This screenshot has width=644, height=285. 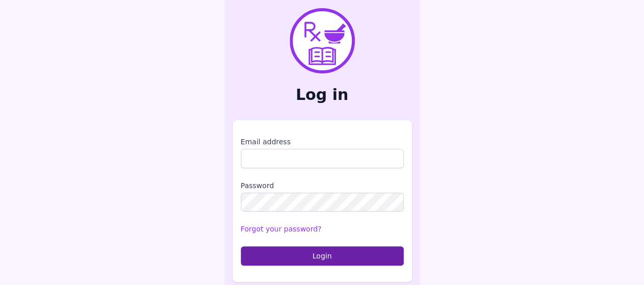 What do you see at coordinates (322, 95) in the screenshot?
I see `h2: Log in` at bounding box center [322, 95].